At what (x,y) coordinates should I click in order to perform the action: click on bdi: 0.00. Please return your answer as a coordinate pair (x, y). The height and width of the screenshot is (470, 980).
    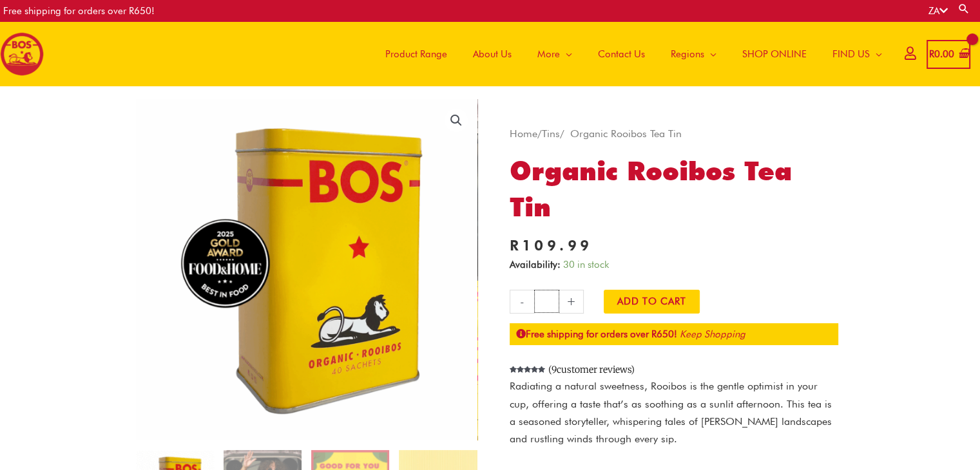
    Looking at the image, I should click on (941, 54).